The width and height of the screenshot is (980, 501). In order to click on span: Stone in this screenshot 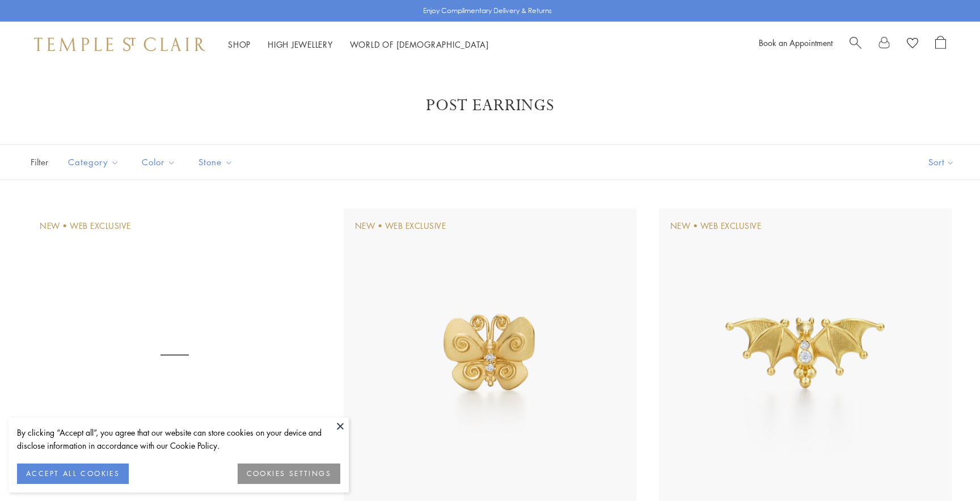, I will do `click(218, 162)`.